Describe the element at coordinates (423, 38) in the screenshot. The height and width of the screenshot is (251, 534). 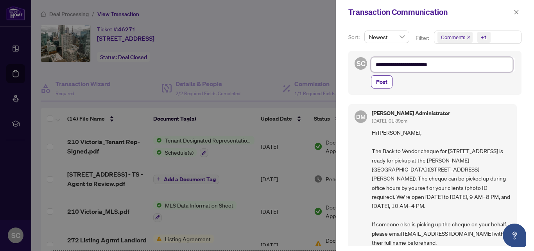
I see `p: Filter:` at that location.